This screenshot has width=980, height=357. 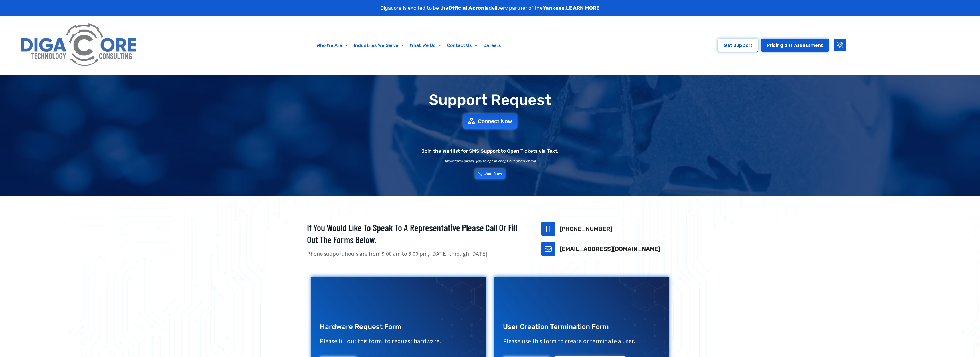 What do you see at coordinates (409, 45) in the screenshot?
I see `nav: Menu` at bounding box center [409, 45].